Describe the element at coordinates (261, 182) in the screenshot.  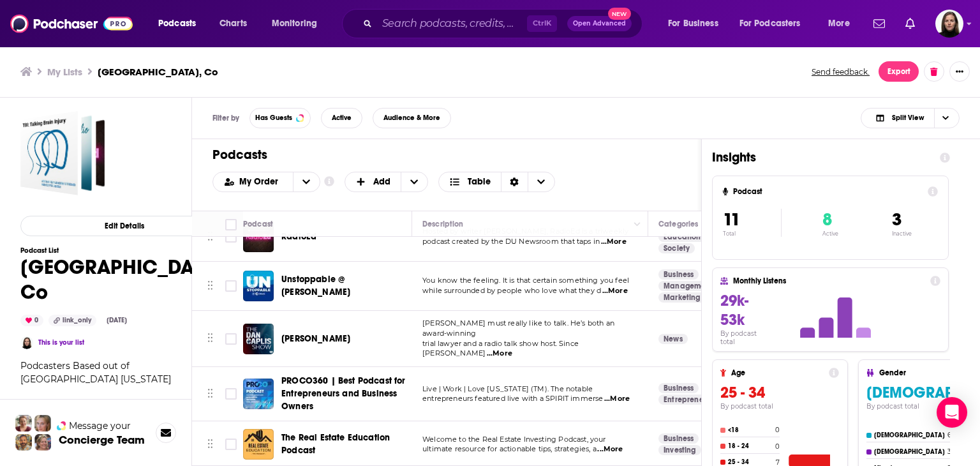
I see `span: My Order` at that location.